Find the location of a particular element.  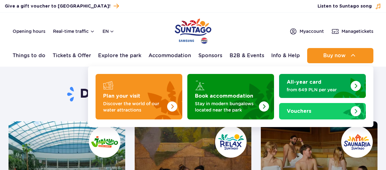

span: My account is located at coordinates (312, 31).